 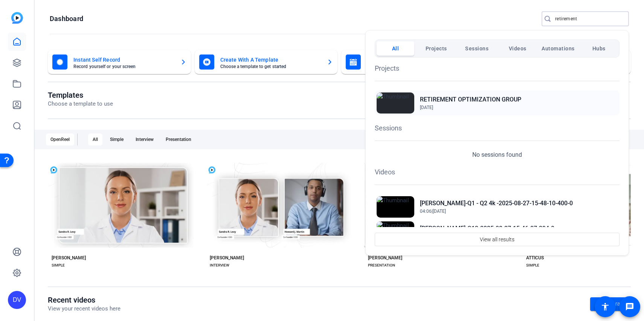 What do you see at coordinates (497, 155) in the screenshot?
I see `p: No sessions found` at bounding box center [497, 155].